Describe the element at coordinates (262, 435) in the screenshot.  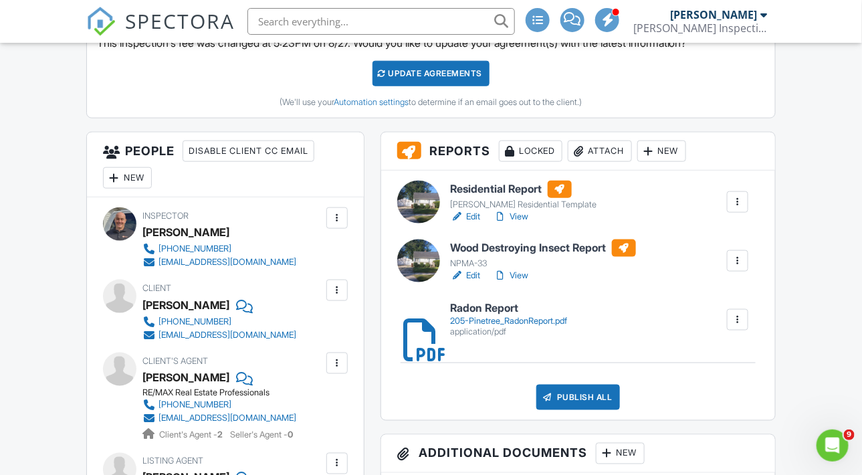
I see `span: Seller's Agent -` at that location.